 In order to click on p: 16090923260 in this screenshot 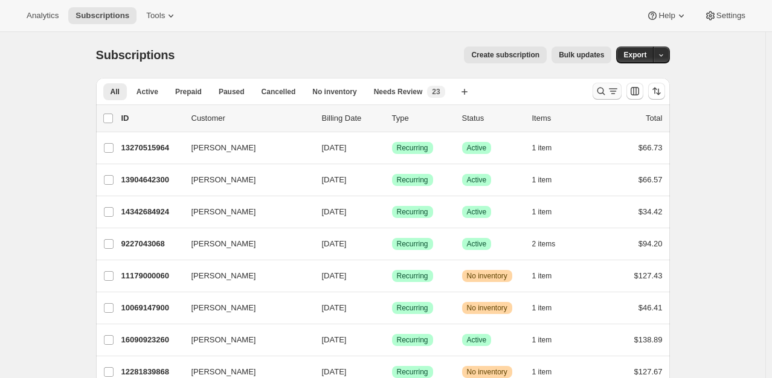, I will do `click(152, 340)`.